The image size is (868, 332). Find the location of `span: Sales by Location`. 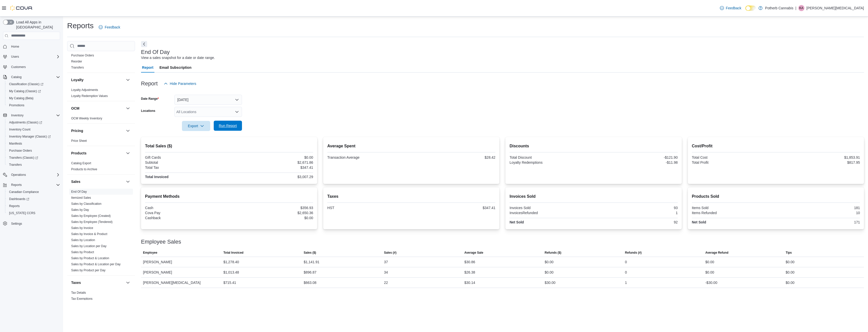

span: Sales by Location is located at coordinates (83, 241).